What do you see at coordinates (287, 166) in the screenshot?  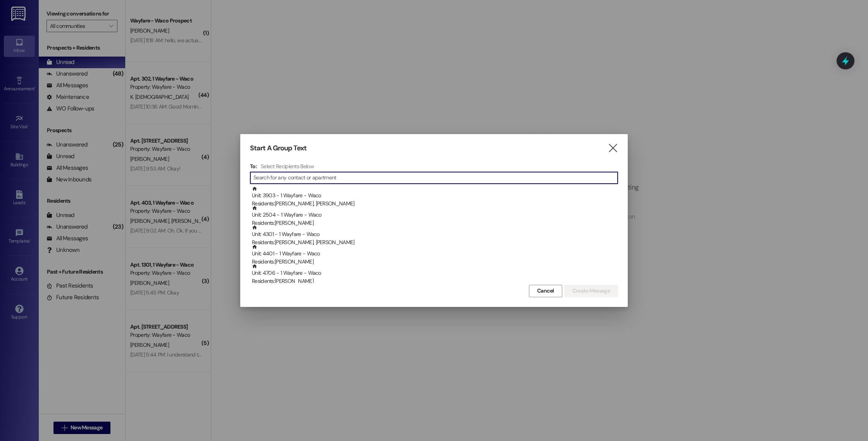 I see `h4: Select Recipients Below` at bounding box center [287, 166].